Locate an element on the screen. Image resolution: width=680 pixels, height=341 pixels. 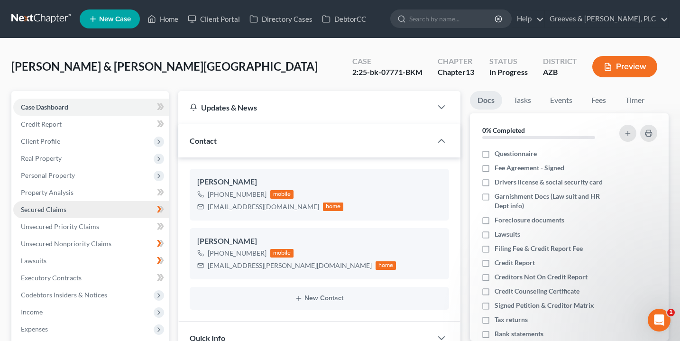
input: Search by name... is located at coordinates (452, 18).